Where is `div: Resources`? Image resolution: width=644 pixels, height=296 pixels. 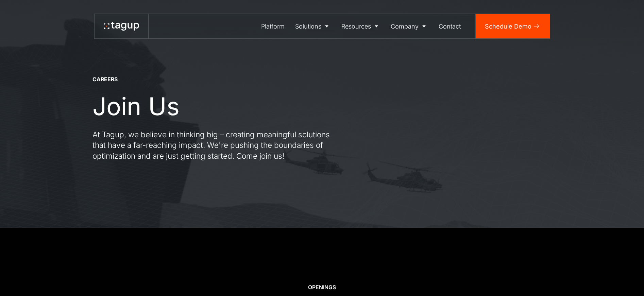
div: Resources is located at coordinates (356, 26).